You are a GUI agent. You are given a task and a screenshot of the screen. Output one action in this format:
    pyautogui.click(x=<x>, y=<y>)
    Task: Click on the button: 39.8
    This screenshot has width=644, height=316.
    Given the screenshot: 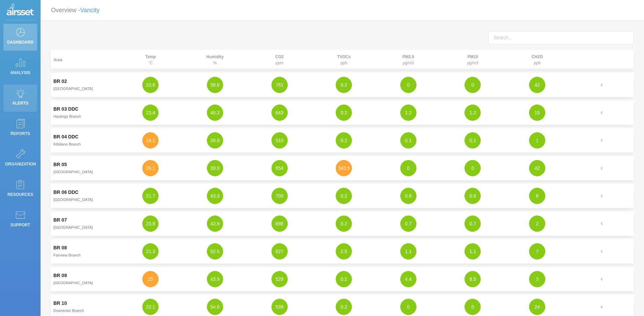 What is the action you would take?
    pyautogui.click(x=215, y=141)
    